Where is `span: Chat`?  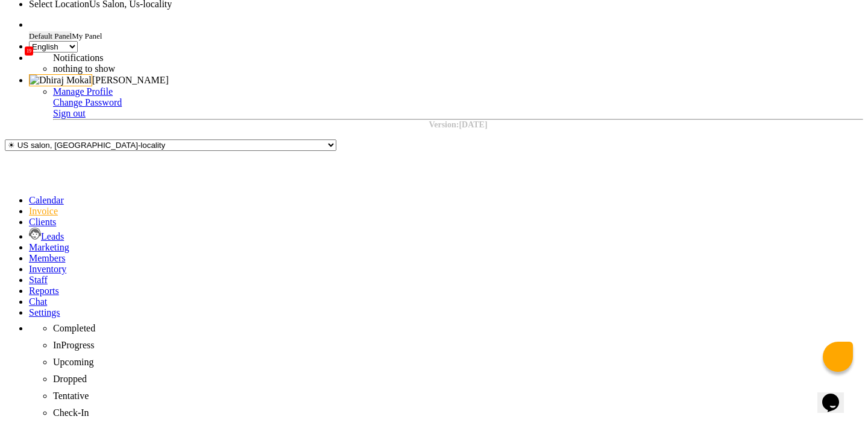 span: Chat is located at coordinates (38, 301).